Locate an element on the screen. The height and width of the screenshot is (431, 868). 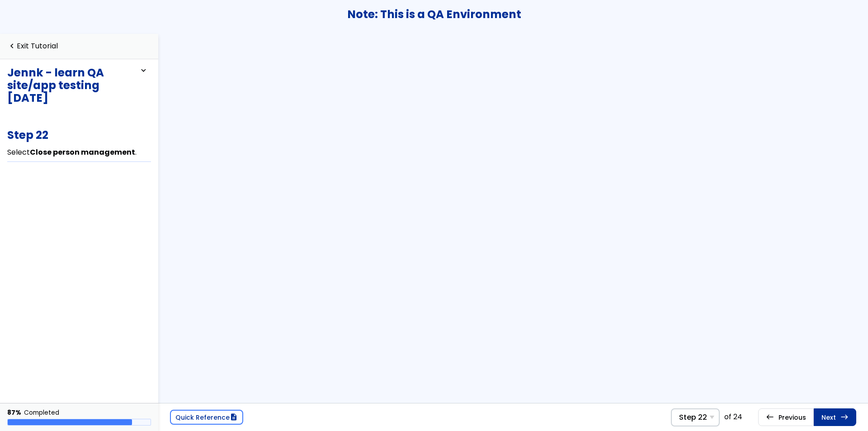
span: navigate_before is located at coordinates (12, 46).